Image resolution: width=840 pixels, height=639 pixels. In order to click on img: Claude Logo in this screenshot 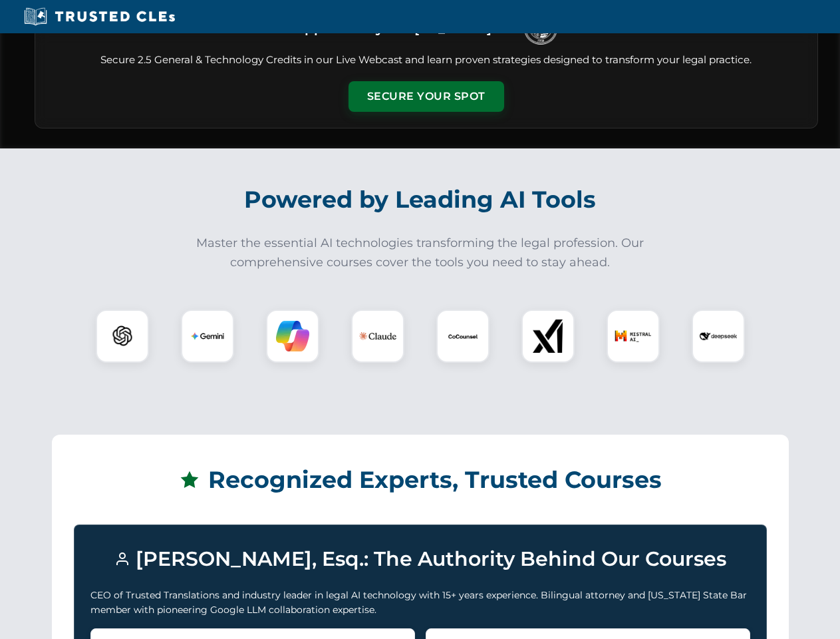, I will do `click(378, 336)`.